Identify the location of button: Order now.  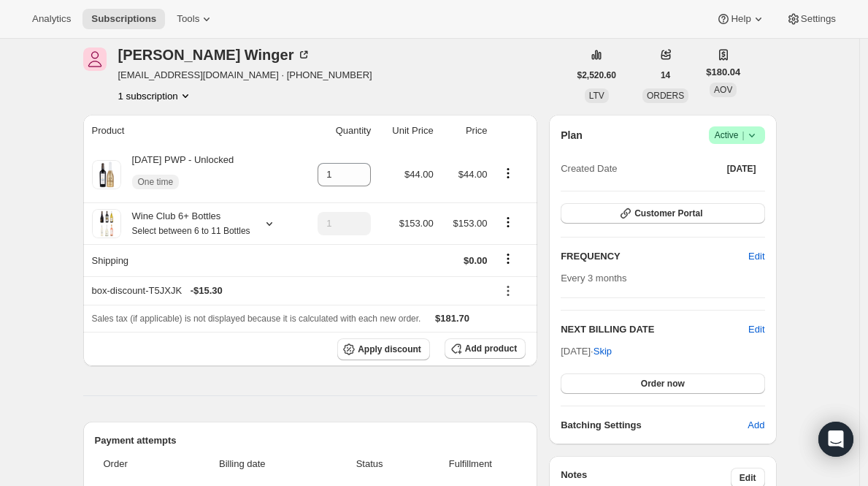
(662, 383).